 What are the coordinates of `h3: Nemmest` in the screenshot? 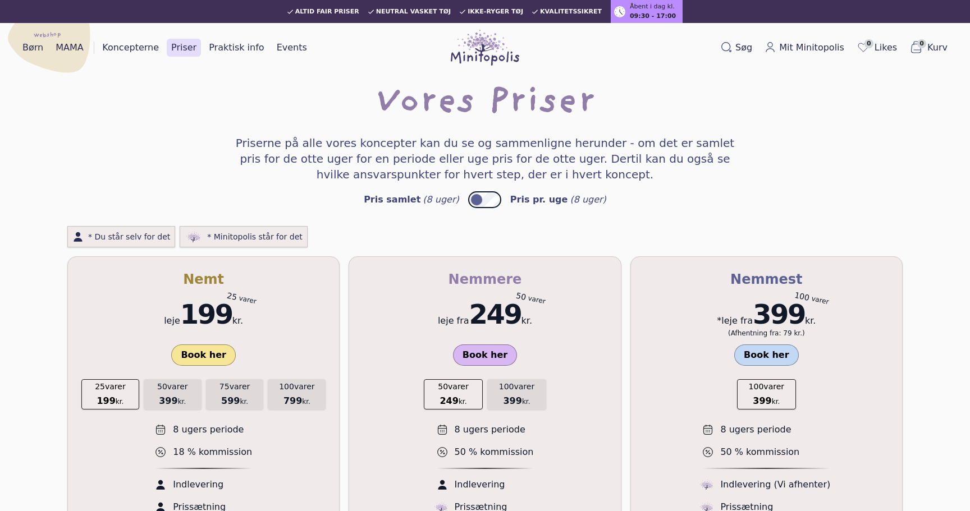 It's located at (766, 279).